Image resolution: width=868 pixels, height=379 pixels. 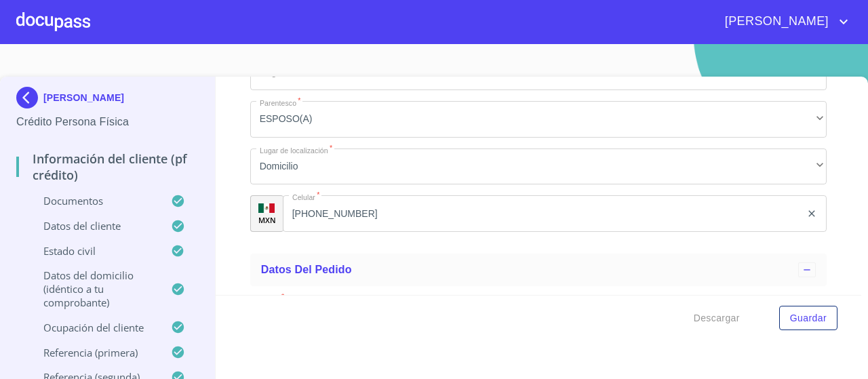 What do you see at coordinates (107, 122) in the screenshot?
I see `p: Crédito Persona Física` at bounding box center [107, 122].